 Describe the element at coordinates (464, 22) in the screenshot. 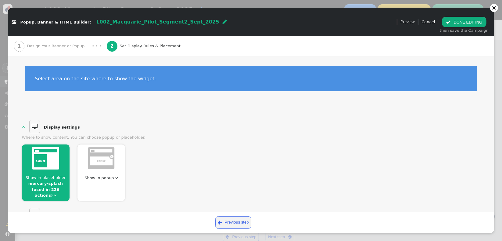

I see `button: DONE EDITING` at that location.